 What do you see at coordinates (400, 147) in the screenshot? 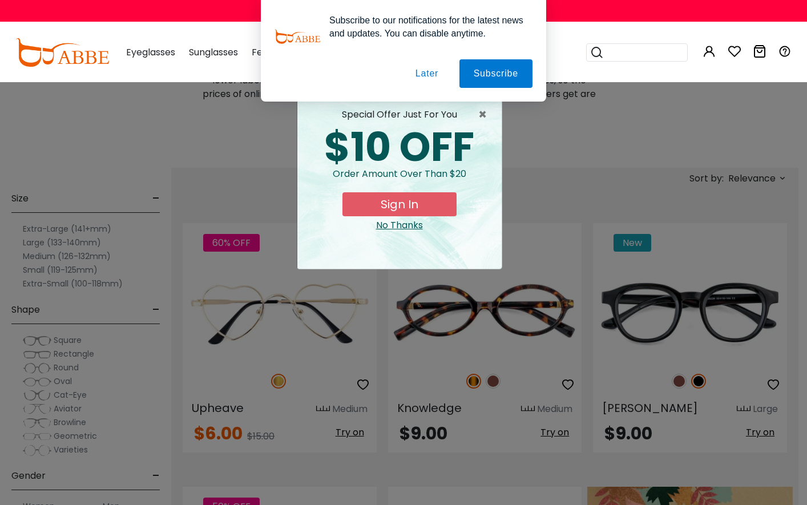
I see `div: $10 OFF` at bounding box center [400, 147].